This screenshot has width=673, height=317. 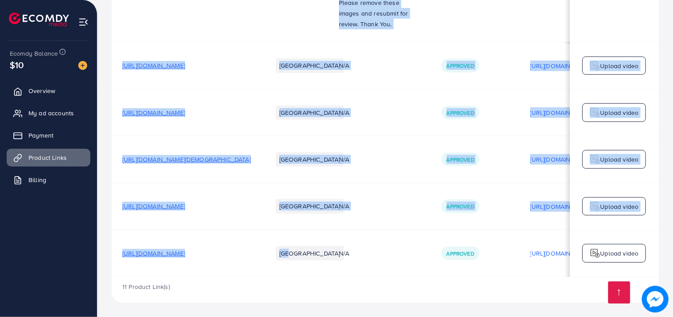 What do you see at coordinates (146, 286) in the screenshot?
I see `span: 11 Product Link(s)` at bounding box center [146, 286].